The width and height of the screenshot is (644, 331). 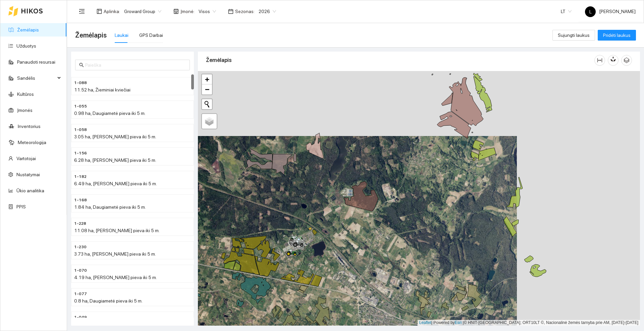 I want to click on span: calendar, so click(x=231, y=12).